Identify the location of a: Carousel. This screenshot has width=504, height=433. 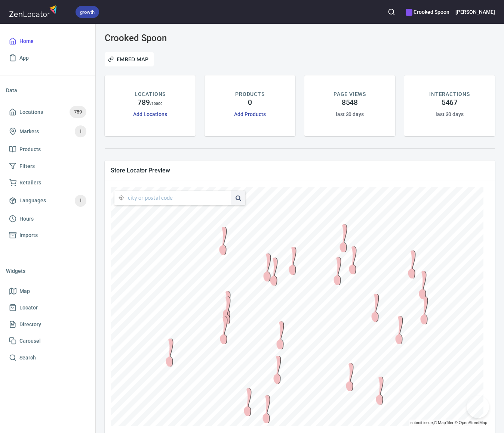
(48, 341).